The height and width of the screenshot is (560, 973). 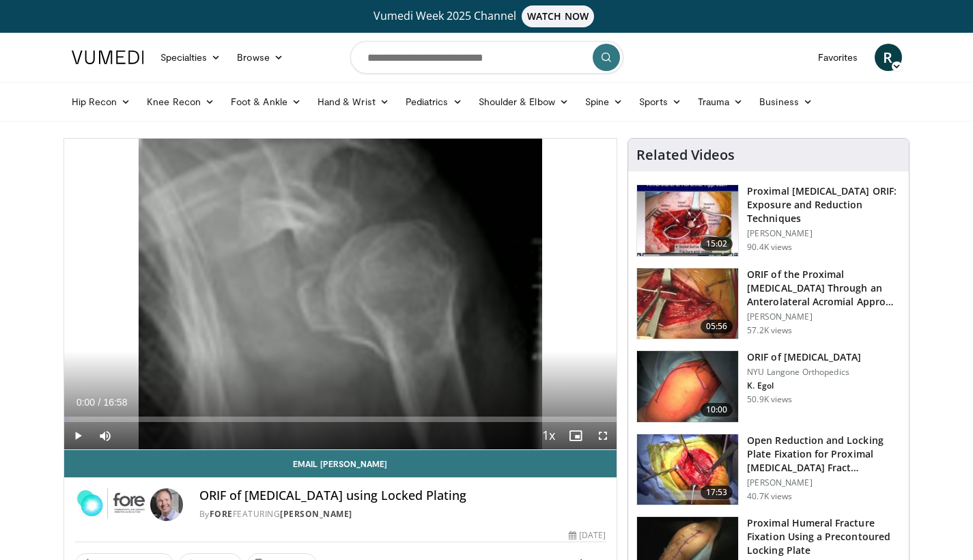 I want to click on a: Spine, so click(x=604, y=102).